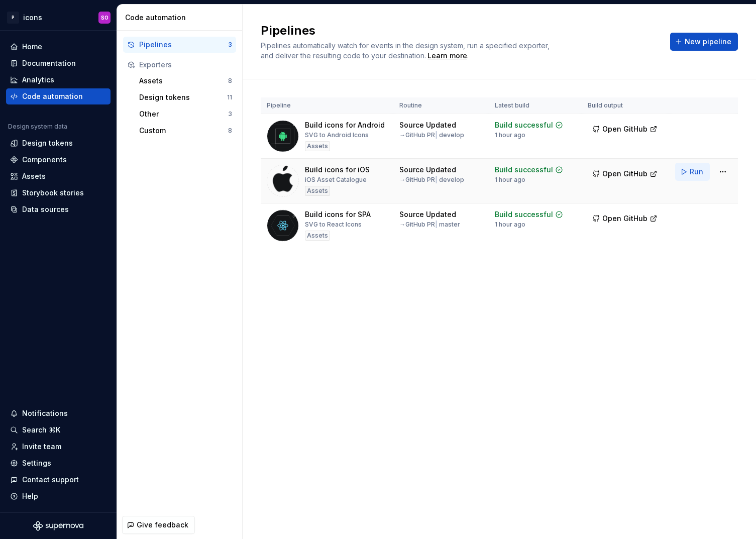  I want to click on button: PiconsSO, so click(58, 17).